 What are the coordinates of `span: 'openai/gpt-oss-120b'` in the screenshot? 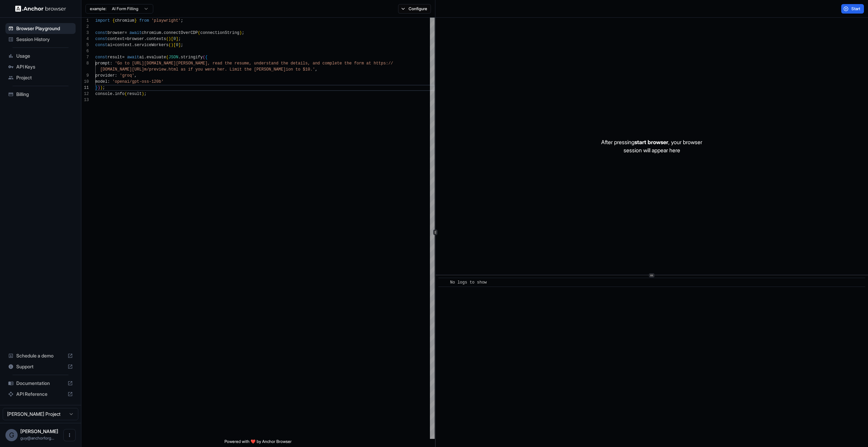 It's located at (137, 82).